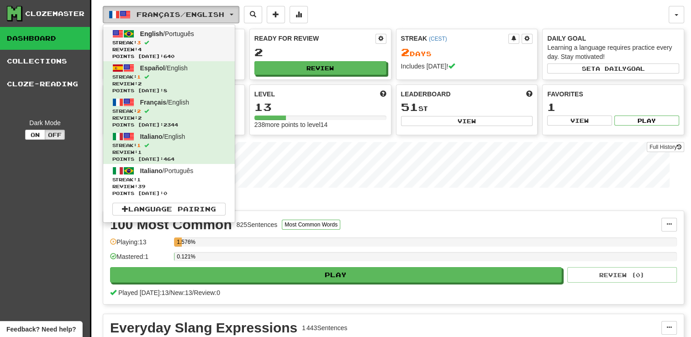 This screenshot has height=337, width=691. I want to click on span: 51, so click(410, 107).